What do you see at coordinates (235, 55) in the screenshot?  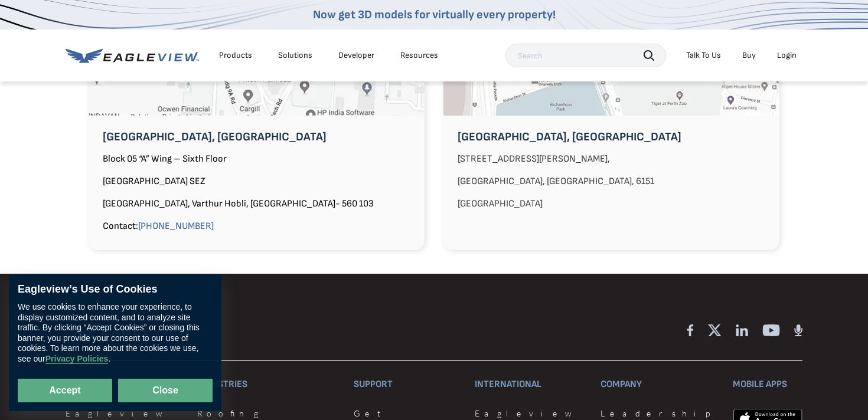 I see `div: Products` at bounding box center [235, 55].